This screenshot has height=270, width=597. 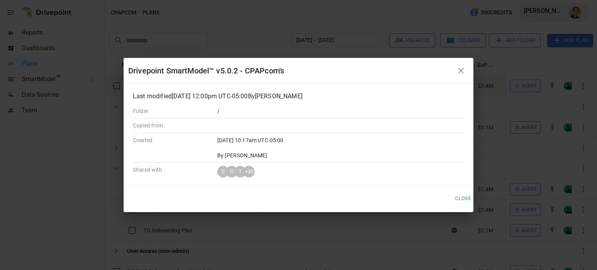 What do you see at coordinates (249, 172) in the screenshot?
I see `div: + 20` at bounding box center [249, 172].